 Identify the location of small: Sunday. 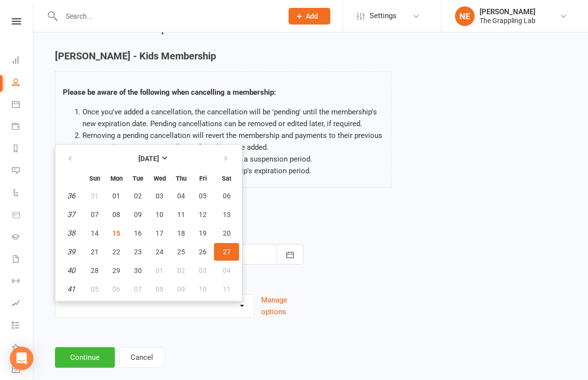
(94, 178).